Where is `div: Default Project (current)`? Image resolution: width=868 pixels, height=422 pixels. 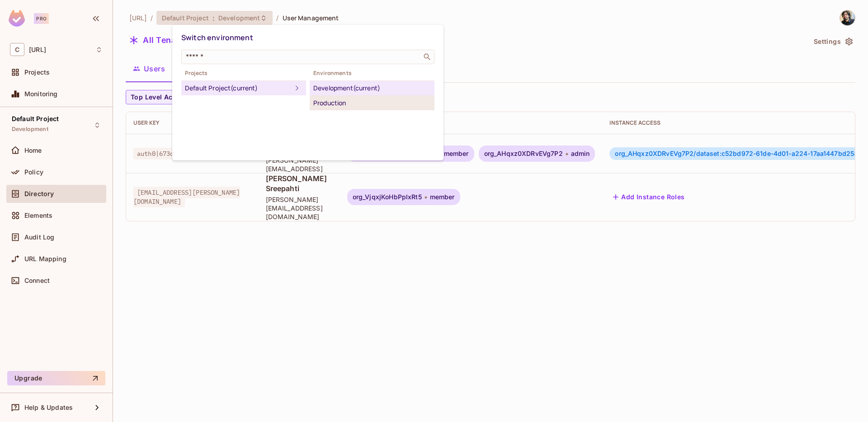
div: Default Project (current) is located at coordinates (238, 88).